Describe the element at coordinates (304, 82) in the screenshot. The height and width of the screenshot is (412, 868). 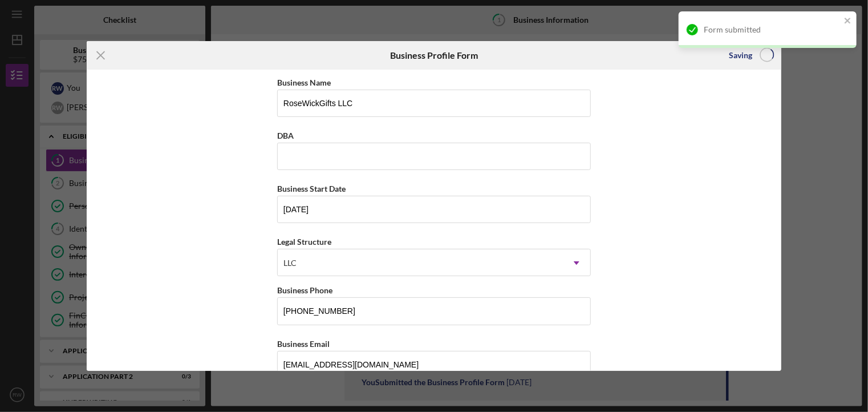
I see `label: Business Name` at that location.